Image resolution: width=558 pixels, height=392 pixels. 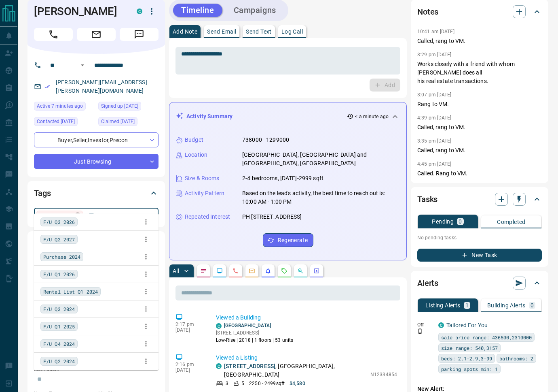 What do you see at coordinates (428, 199) in the screenshot?
I see `h2: Tasks` at bounding box center [428, 199].